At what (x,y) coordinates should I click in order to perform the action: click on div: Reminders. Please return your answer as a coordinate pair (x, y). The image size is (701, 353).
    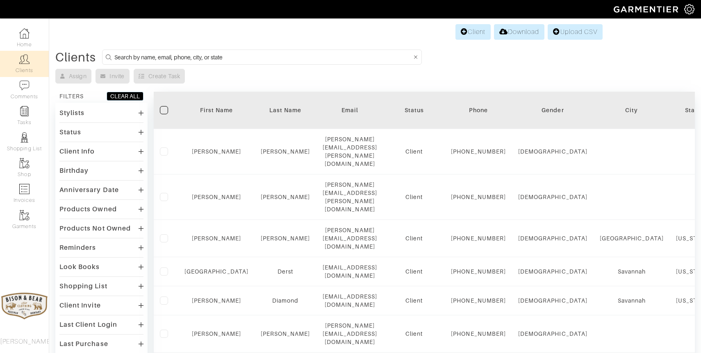
    Looking at the image, I should click on (77, 248).